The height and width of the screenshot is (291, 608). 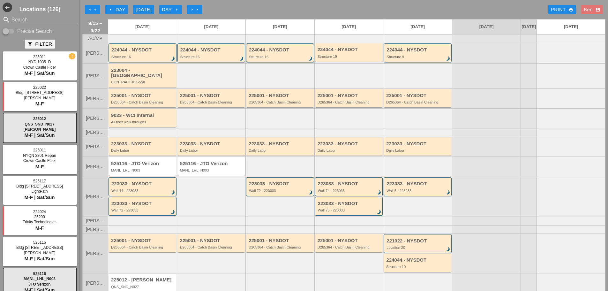 I want to click on div: Wall 44 - 223033, so click(x=143, y=191).